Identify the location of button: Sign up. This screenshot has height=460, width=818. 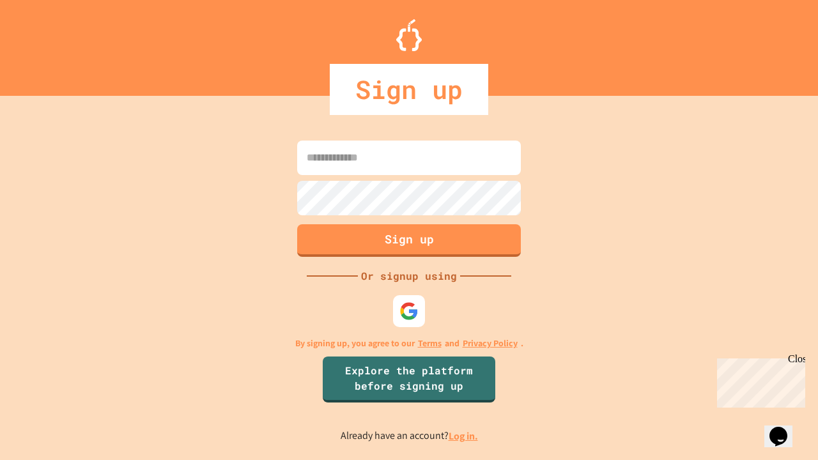
(409, 240).